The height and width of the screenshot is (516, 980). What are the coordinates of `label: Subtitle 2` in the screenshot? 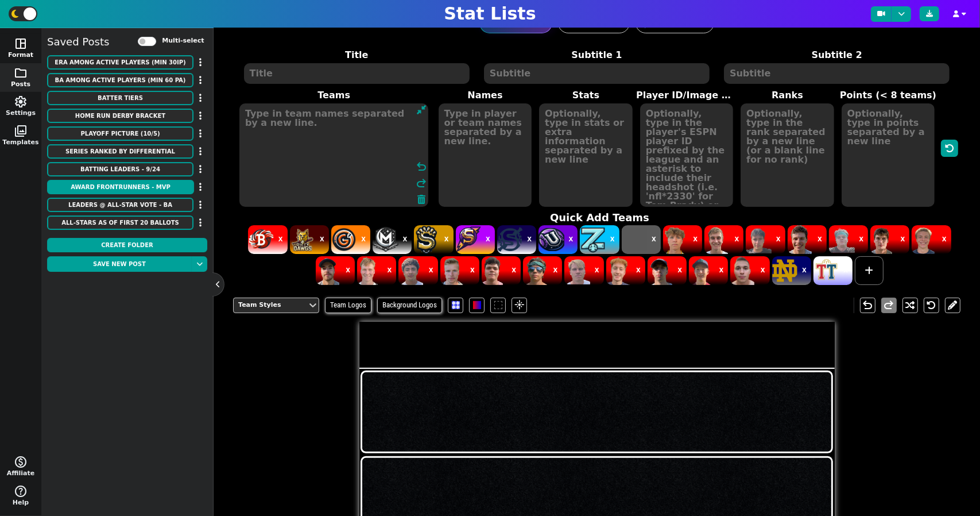 It's located at (837, 55).